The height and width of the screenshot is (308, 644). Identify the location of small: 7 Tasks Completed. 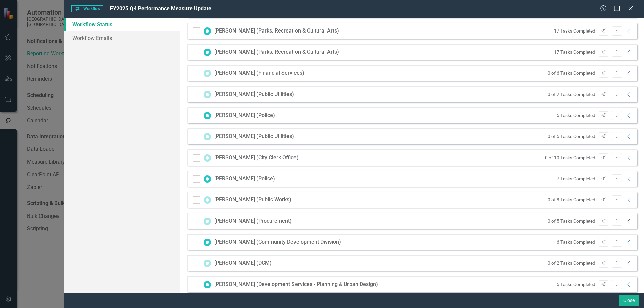
(576, 179).